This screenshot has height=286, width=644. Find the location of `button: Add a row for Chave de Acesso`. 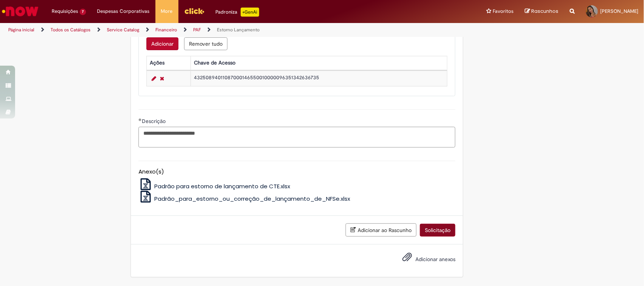

button: Add a row for Chave de Acesso is located at coordinates (162, 44).